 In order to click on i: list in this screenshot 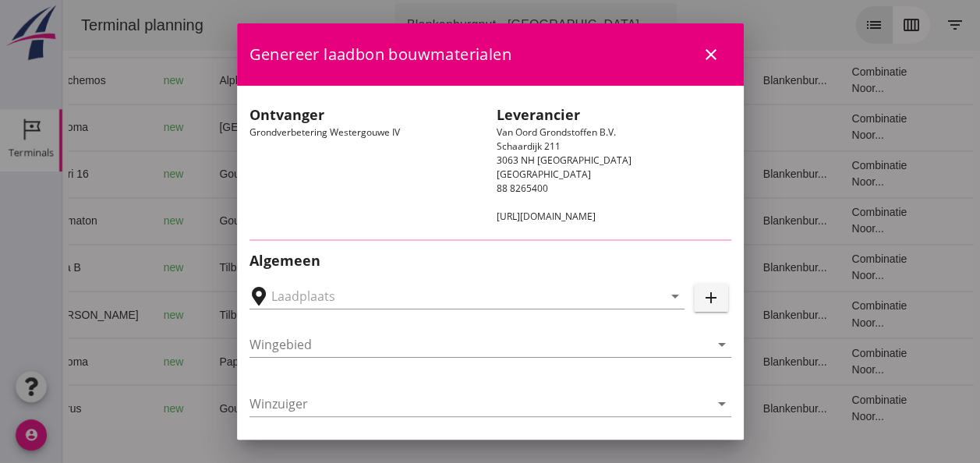, I will do `click(812, 25)`.